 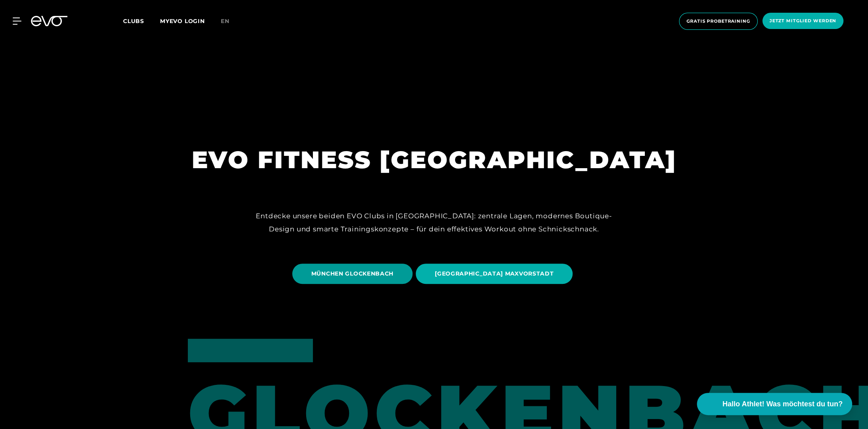 I want to click on span: MÜNCHEN GLOCKENBACH, so click(x=352, y=274).